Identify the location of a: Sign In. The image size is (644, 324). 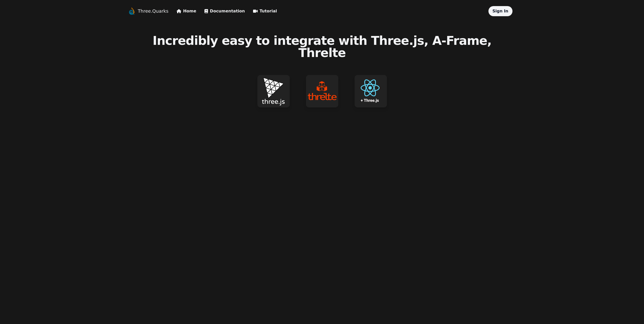
(500, 11).